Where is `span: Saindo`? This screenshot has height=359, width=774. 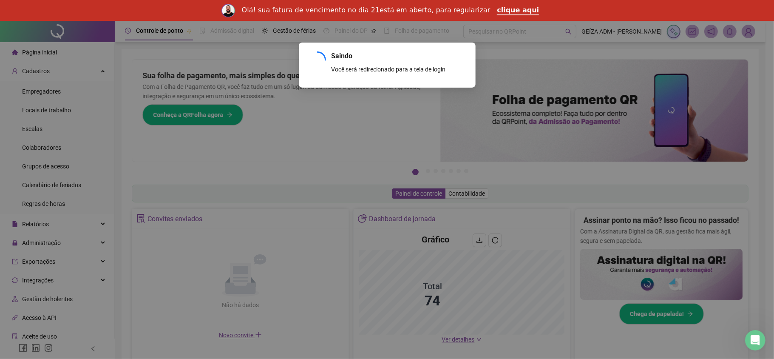
span: Saindo is located at coordinates (398, 56).